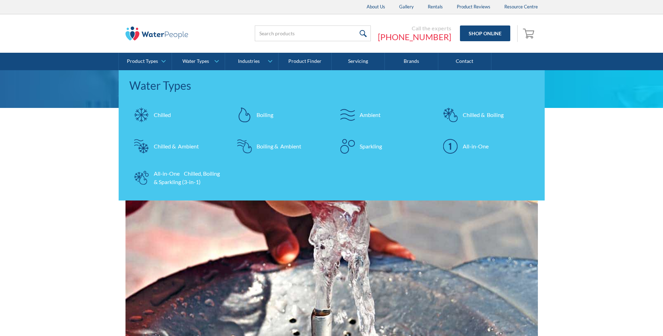  I want to click on a: Contact, so click(465, 62).